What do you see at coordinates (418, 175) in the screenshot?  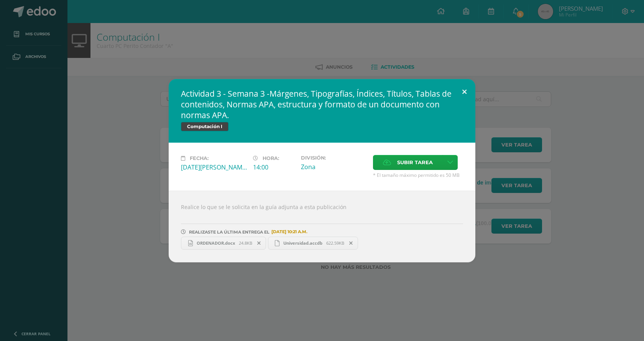 I see `span: * El tamaño máximo permitido es 50 MB` at bounding box center [418, 175].